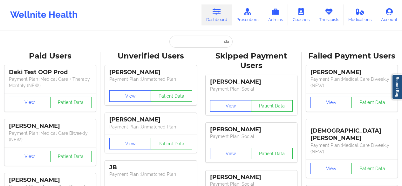 This screenshot has width=402, height=186. I want to click on div: Skipped Payment Users, so click(251, 61).